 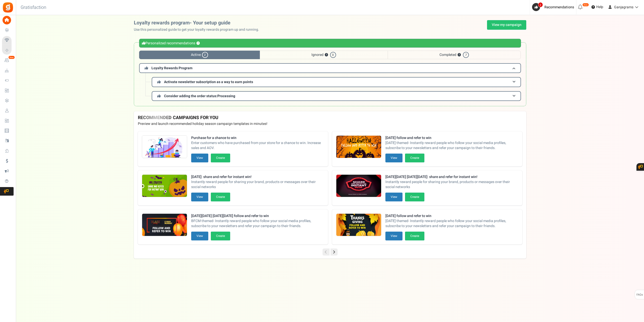 What do you see at coordinates (8, 60) in the screenshot?
I see `a: New` at bounding box center [8, 60].